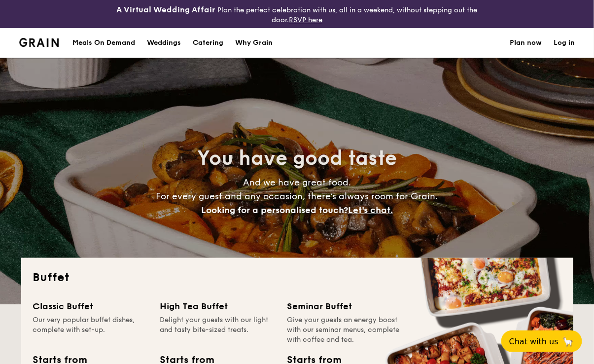 Image resolution: width=594 pixels, height=364 pixels. I want to click on img: Grain, so click(39, 42).